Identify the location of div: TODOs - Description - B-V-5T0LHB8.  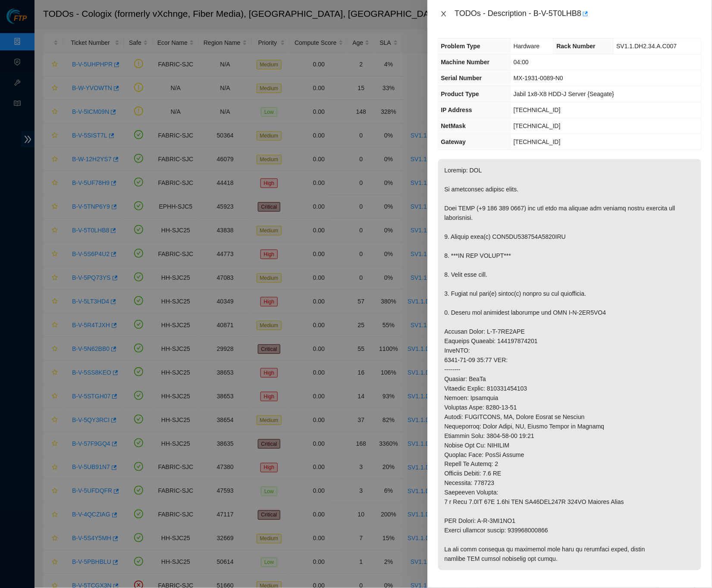
(578, 13).